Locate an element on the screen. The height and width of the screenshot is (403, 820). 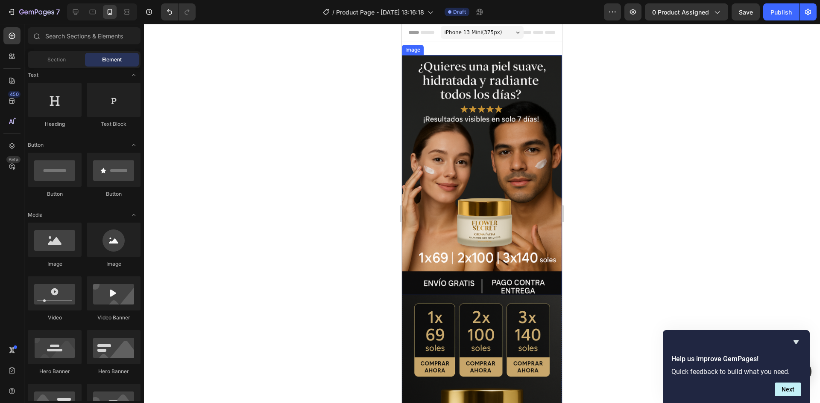
p: 7 is located at coordinates (58, 12).